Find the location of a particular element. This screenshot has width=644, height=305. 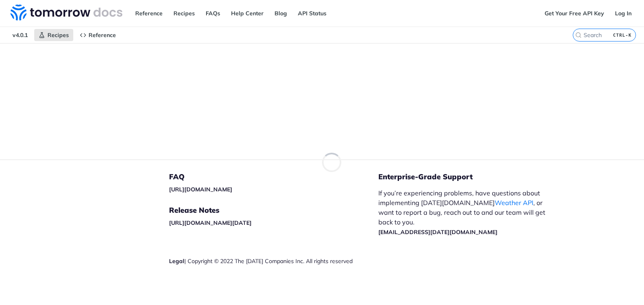

a: Help Center is located at coordinates (248, 13).